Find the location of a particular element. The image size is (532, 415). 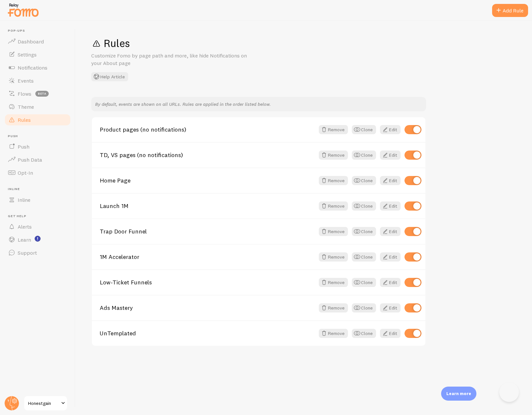

span: Opt-In is located at coordinates (25, 173).